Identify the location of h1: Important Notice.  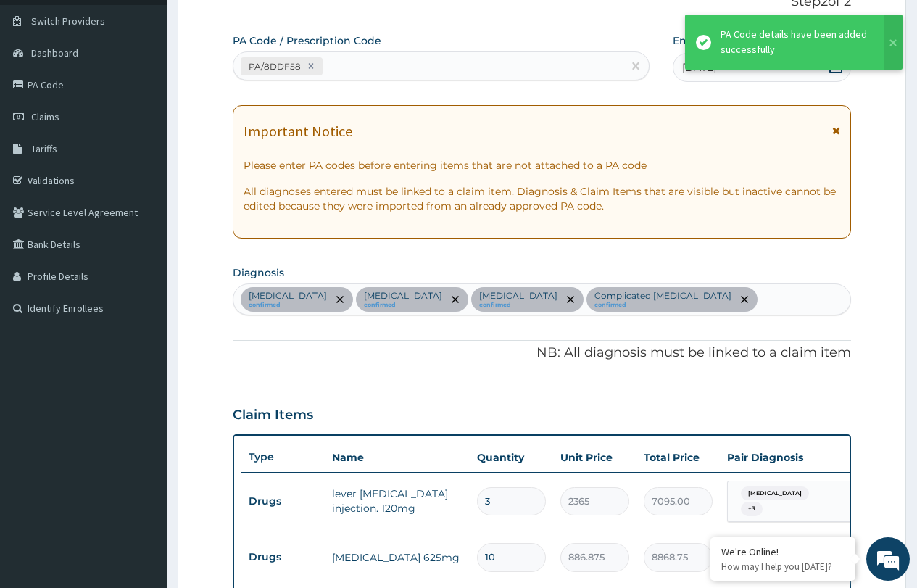
(298, 132).